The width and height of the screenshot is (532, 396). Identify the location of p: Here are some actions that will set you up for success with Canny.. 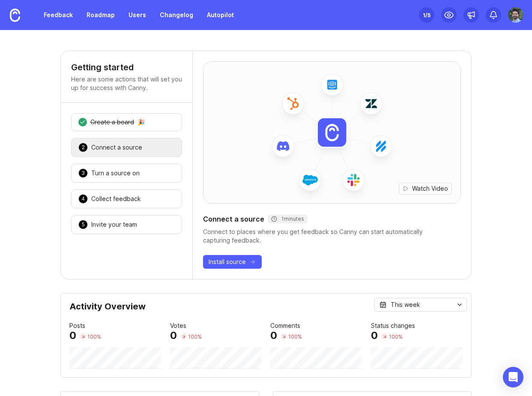
(126, 83).